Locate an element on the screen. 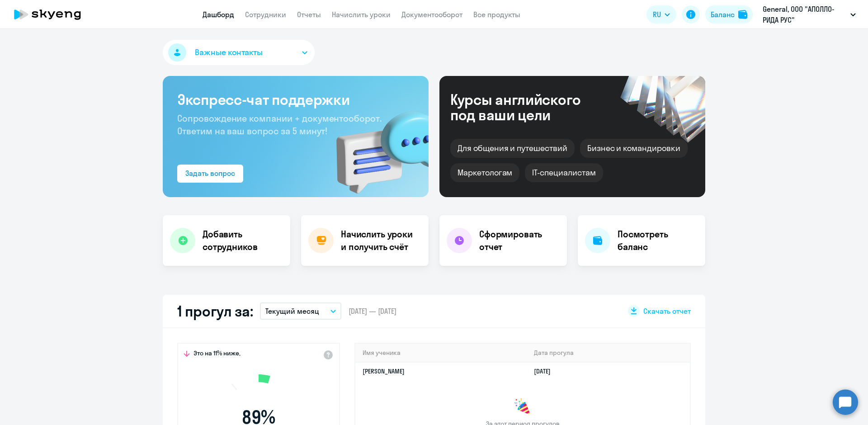 The height and width of the screenshot is (425, 868). a: Начислить уроки is located at coordinates (362, 14).